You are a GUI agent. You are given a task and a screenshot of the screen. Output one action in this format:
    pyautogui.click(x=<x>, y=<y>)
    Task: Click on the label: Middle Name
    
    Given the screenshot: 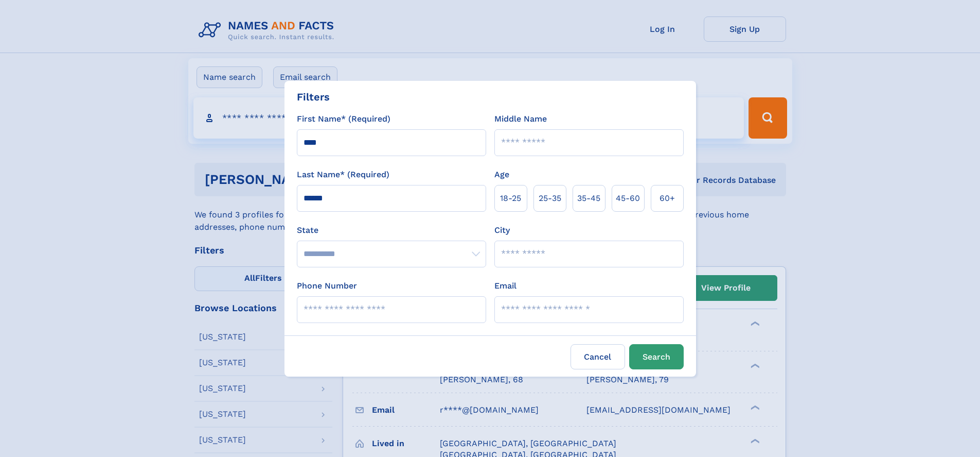 What is the action you would take?
    pyautogui.click(x=521, y=119)
    